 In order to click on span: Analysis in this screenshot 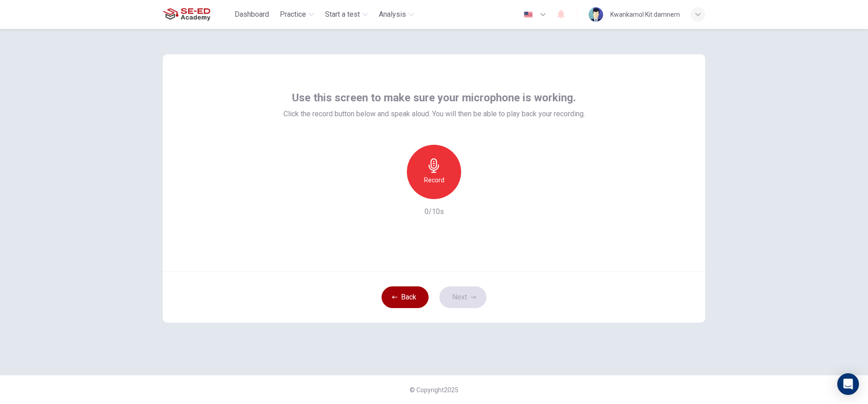, I will do `click(392, 14)`.